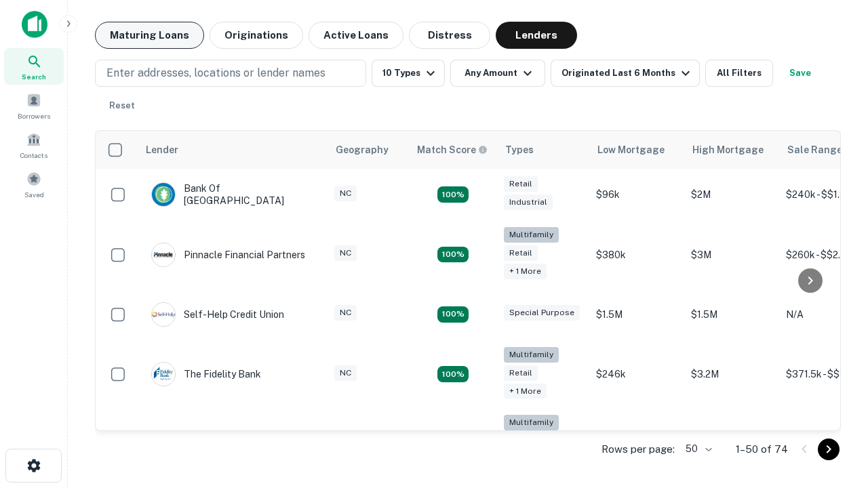  I want to click on th: Types, so click(543, 150).